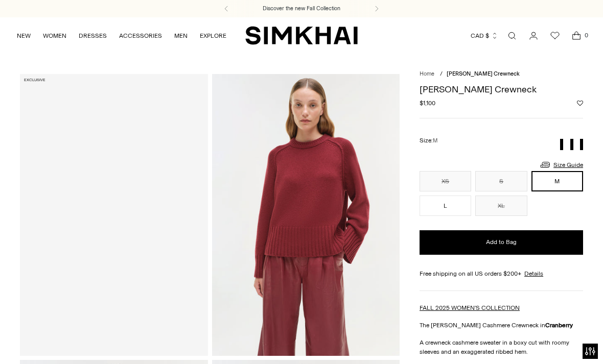 The width and height of the screenshot is (603, 364). Describe the element at coordinates (560, 325) in the screenshot. I see `strong: Cranberry` at that location.